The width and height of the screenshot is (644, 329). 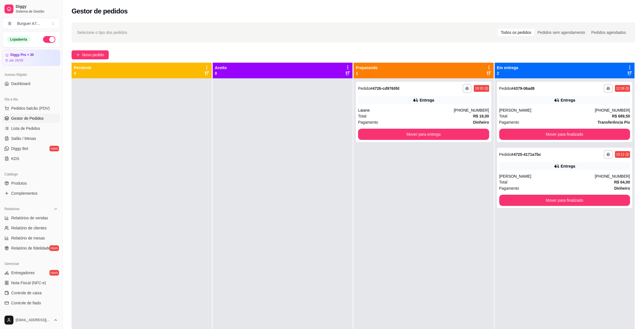 I want to click on span: Complementos, so click(x=25, y=193).